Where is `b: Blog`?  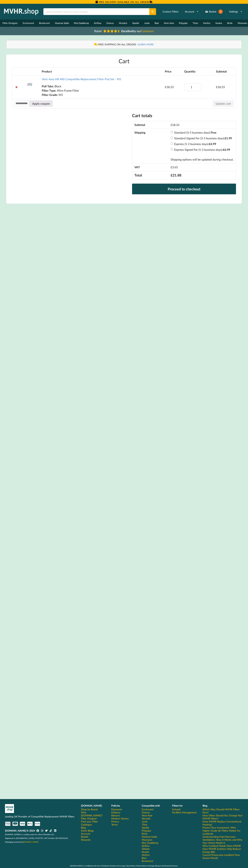
b: Blog is located at coordinates (204, 806).